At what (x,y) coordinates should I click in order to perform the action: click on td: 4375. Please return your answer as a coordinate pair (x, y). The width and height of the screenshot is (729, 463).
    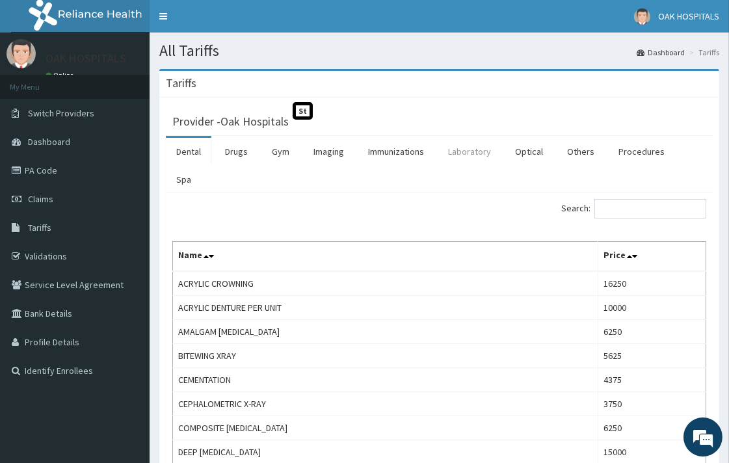
    Looking at the image, I should click on (651, 380).